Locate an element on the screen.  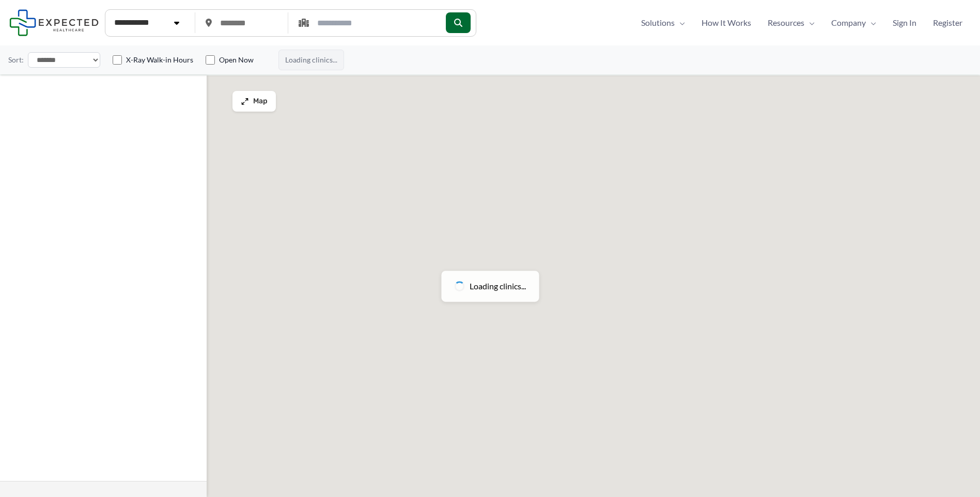
label: Open Now is located at coordinates (236, 60).